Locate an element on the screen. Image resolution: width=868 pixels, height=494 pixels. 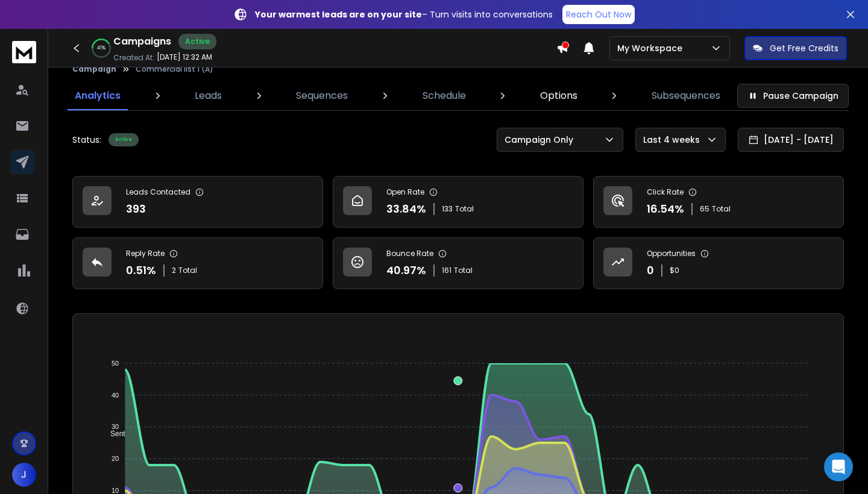
a: Reach Out Now is located at coordinates (598, 15).